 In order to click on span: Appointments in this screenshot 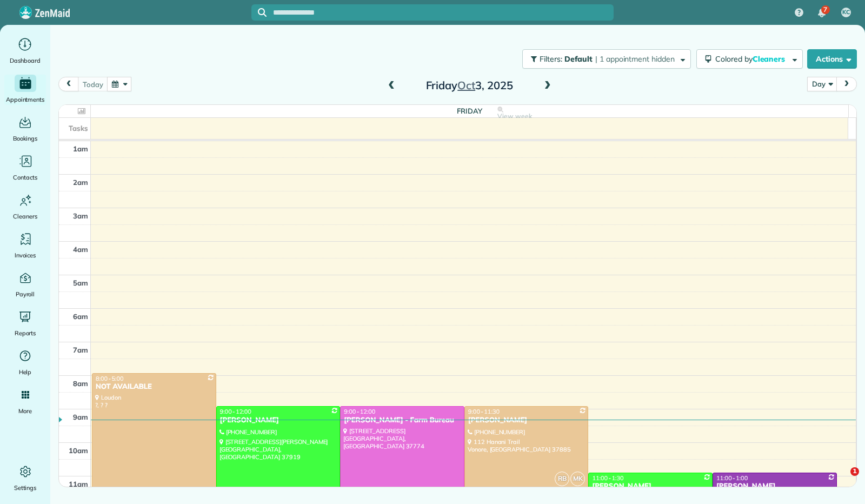, I will do `click(26, 100)`.